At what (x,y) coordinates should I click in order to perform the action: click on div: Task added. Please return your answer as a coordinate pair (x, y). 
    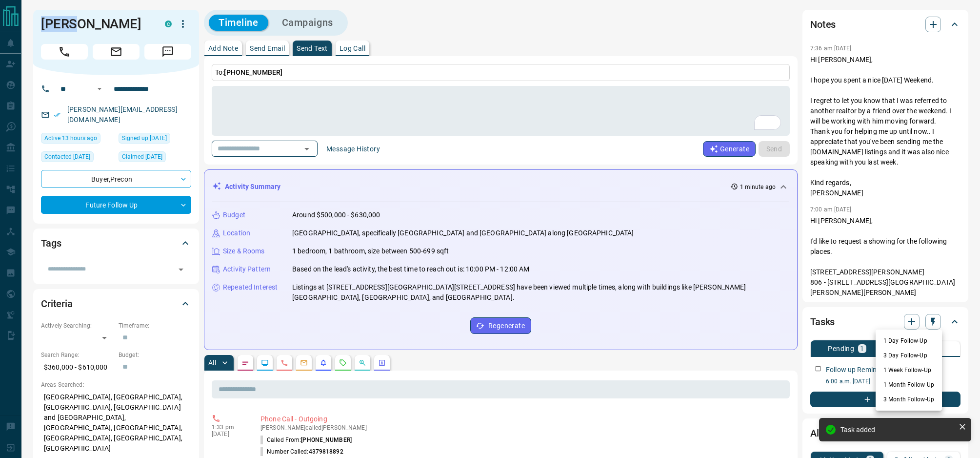
    Looking at the image, I should click on (897, 429).